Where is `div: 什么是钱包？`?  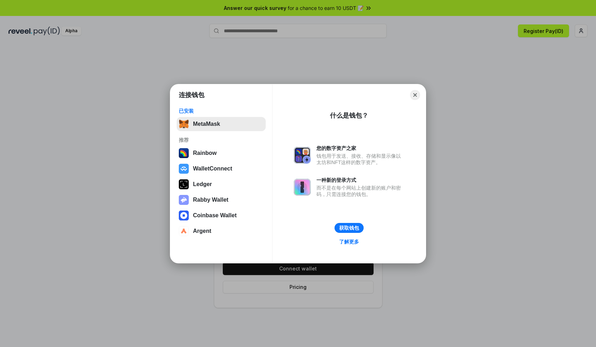
div: 什么是钱包？ is located at coordinates (349, 116).